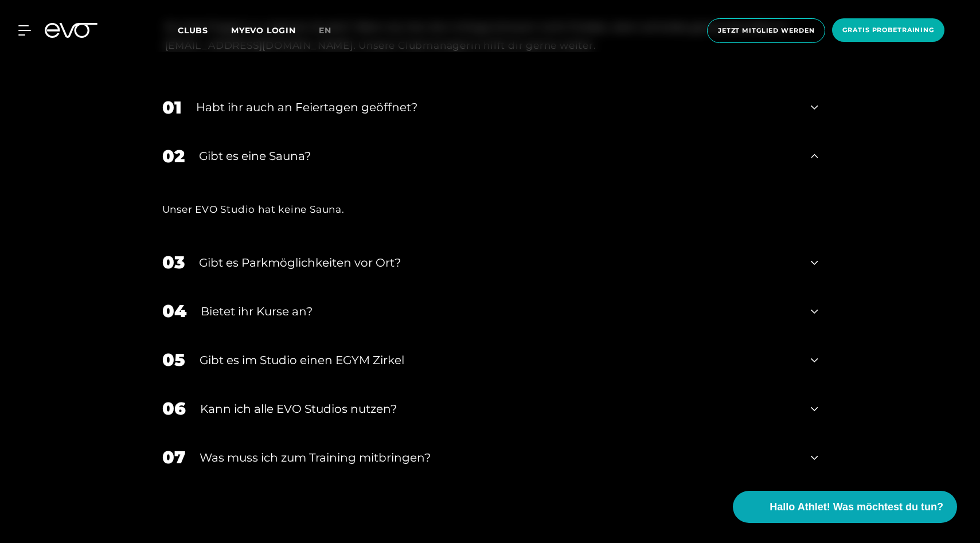 This screenshot has width=980, height=543. Describe the element at coordinates (844, 507) in the screenshot. I see `button: Hallo Athlet! Was möchtest du tun?` at that location.